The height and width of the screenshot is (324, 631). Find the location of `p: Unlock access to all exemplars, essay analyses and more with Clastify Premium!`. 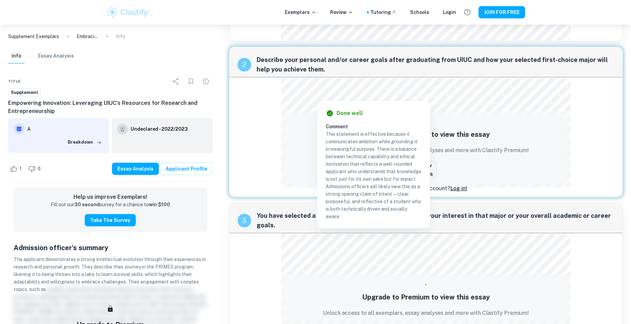

p: Unlock access to all exemplars, essay analyses and more with Clastify Premium! is located at coordinates (426, 313).